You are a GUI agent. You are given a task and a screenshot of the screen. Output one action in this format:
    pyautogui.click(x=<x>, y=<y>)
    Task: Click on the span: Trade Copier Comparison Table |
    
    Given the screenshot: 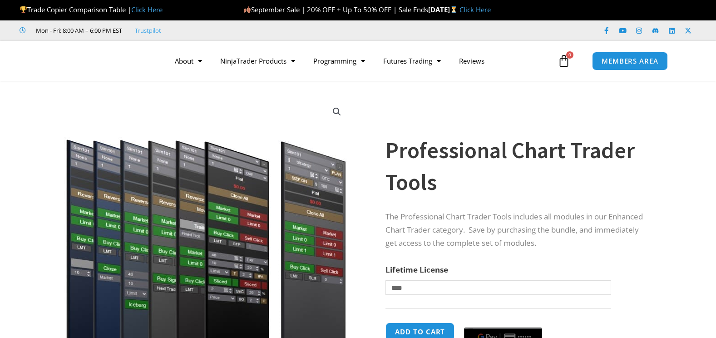 What is the action you would take?
    pyautogui.click(x=91, y=10)
    